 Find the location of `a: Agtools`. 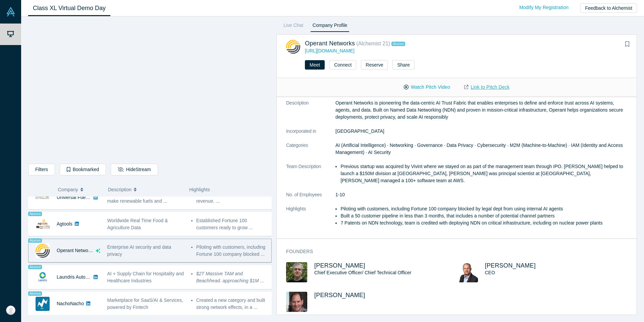

a: Agtools is located at coordinates (64, 224).